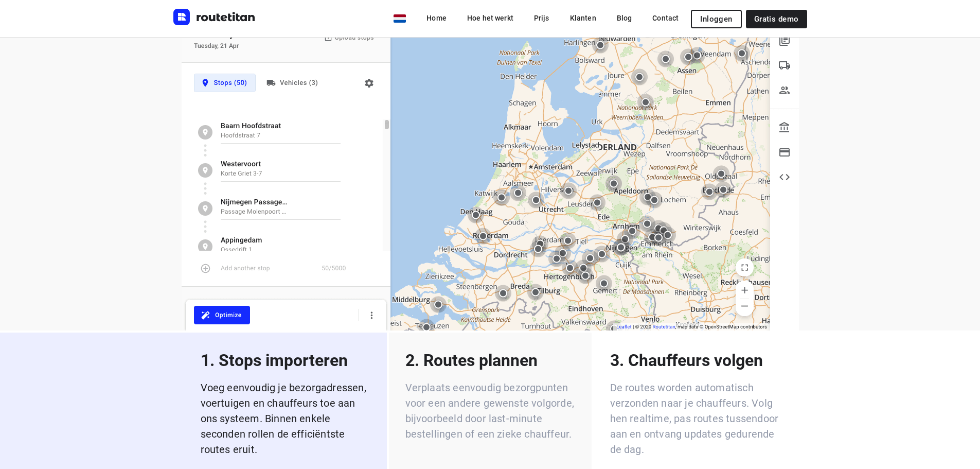  Describe the element at coordinates (716, 19) in the screenshot. I see `button: Inloggen` at that location.